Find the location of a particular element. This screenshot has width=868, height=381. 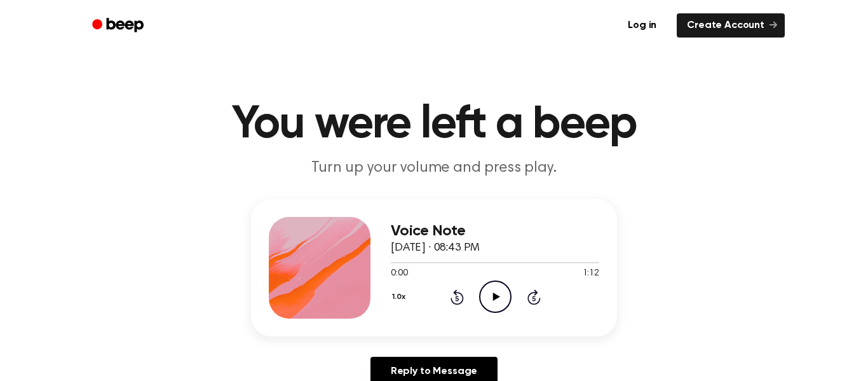

a: Beep is located at coordinates (119, 25).